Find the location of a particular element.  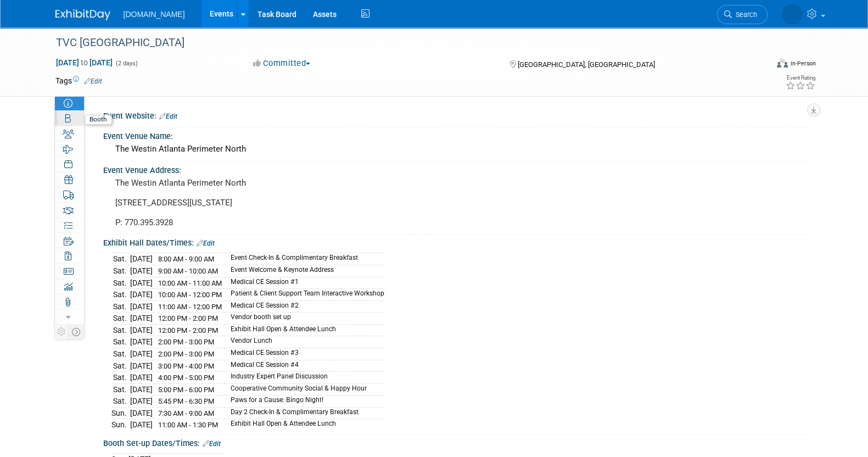

div: In-Person is located at coordinates (802, 63).